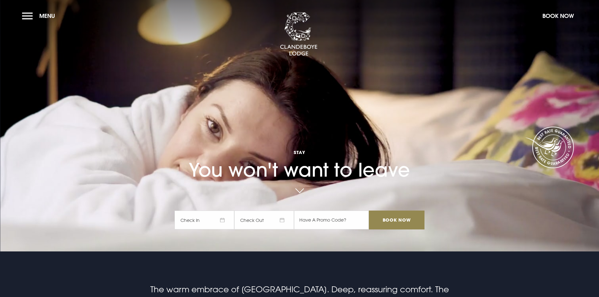 The height and width of the screenshot is (297, 599). Describe the element at coordinates (40, 16) in the screenshot. I see `button: Menu` at that location.